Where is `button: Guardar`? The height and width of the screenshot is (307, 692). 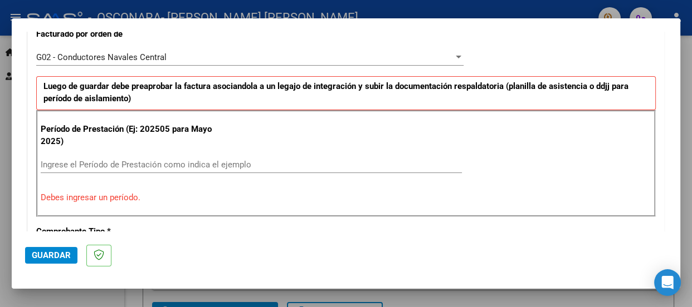
button: Guardar is located at coordinates (51, 256).